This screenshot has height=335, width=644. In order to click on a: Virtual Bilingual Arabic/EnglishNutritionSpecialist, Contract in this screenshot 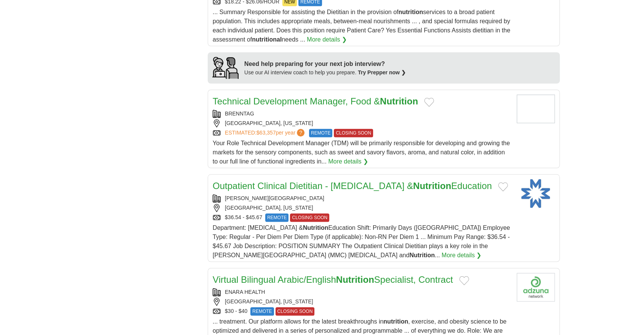, I will do `click(333, 279)`.